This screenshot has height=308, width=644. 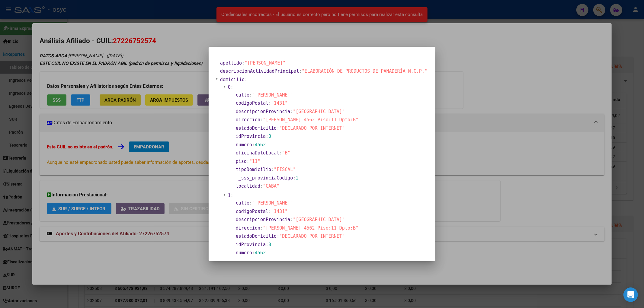 I want to click on span: "CABA", so click(x=271, y=187).